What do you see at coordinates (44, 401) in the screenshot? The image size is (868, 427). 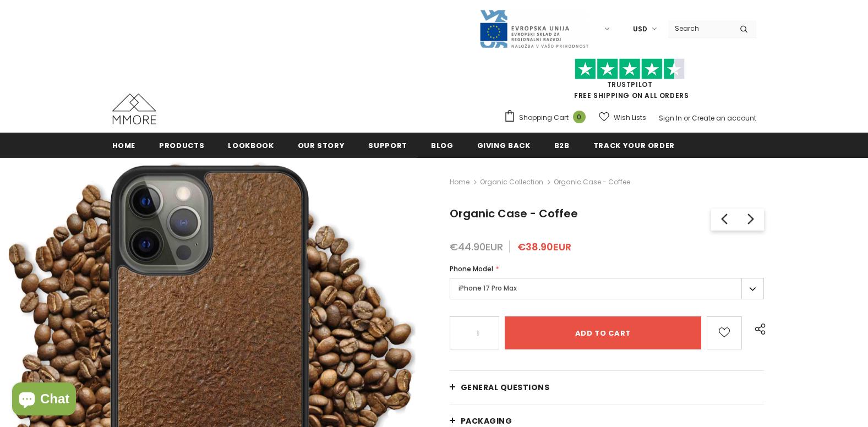 I see `inbox-online-store-chat: Shopify online store chat` at bounding box center [44, 401].